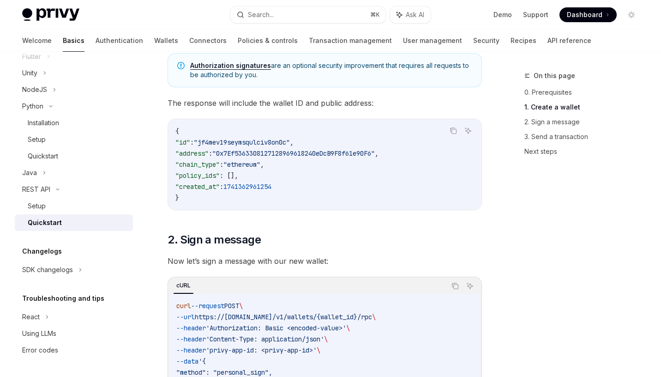 The height and width of the screenshot is (377, 661). Describe the element at coordinates (524, 41) in the screenshot. I see `a: Recipes` at that location.